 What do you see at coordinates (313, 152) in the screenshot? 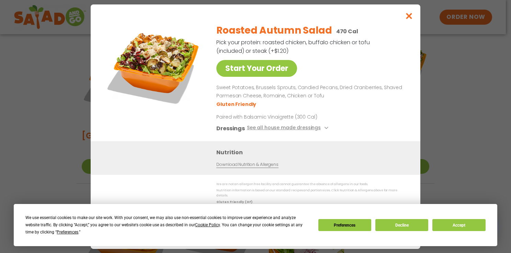
I see `h3: Nutrition` at bounding box center [313, 152].